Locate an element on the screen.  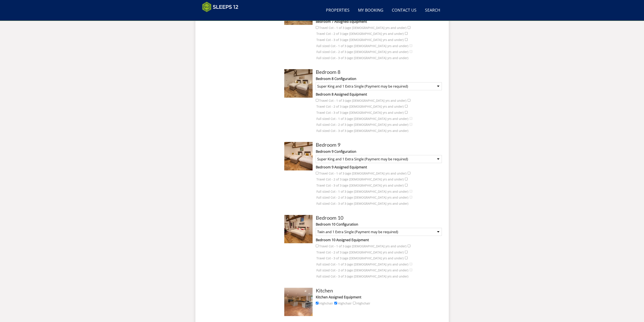
label: Kitchen Assigned Equipment is located at coordinates (379, 297).